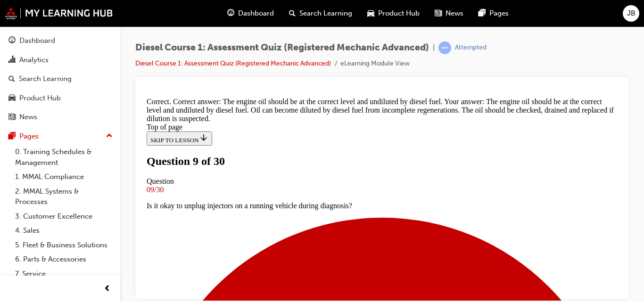 The height and width of the screenshot is (302, 644). What do you see at coordinates (34, 60) in the screenshot?
I see `div: Analytics` at bounding box center [34, 60].